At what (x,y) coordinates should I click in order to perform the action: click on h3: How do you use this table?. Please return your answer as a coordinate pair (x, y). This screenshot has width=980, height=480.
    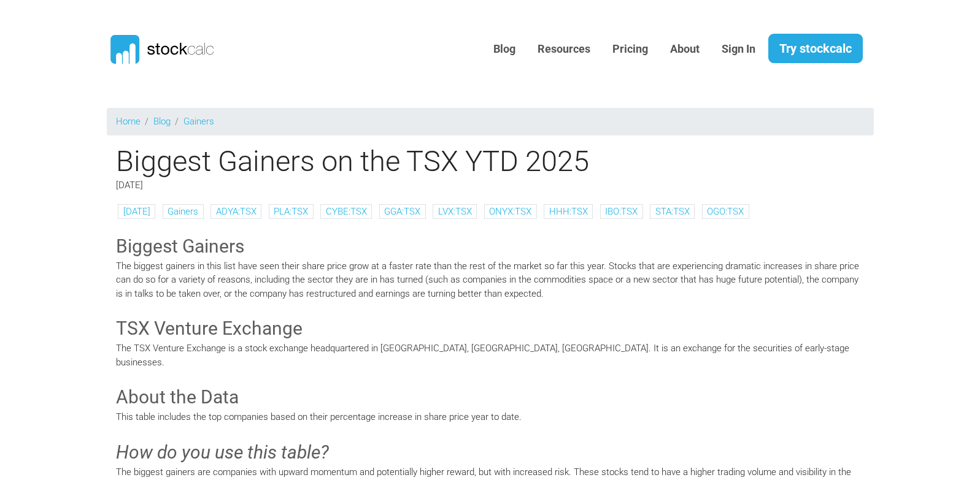
    Looking at the image, I should click on (490, 452).